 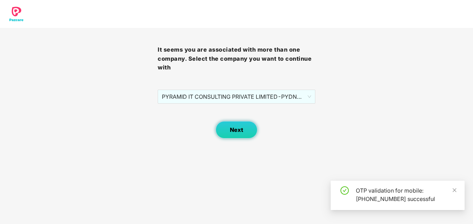 I want to click on span: PYRAMID IT CONSULTING PRIVATE LIMITED - PYDN00623 - EMPLOYEE, so click(x=237, y=97).